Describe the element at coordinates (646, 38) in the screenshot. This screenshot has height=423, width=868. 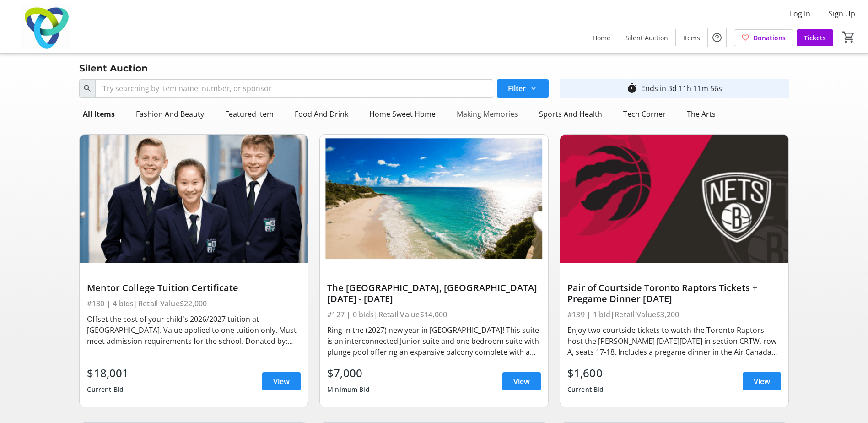
I see `span: Silent Auction` at that location.